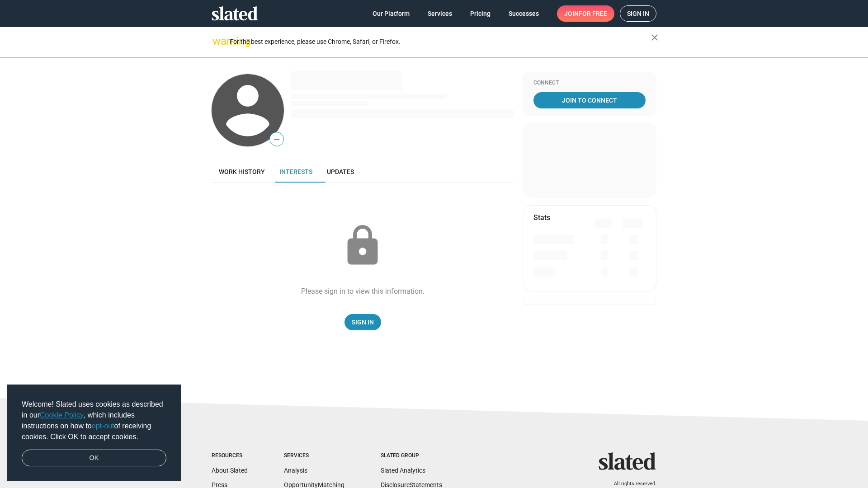 The image size is (868, 488). What do you see at coordinates (229, 456) in the screenshot?
I see `div: Resources` at bounding box center [229, 456].